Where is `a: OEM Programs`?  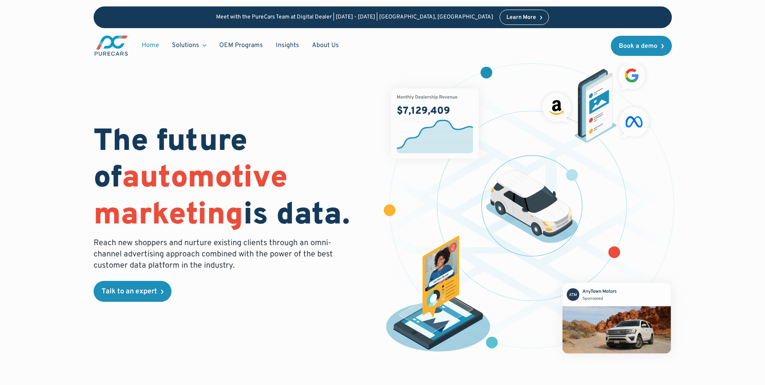 a: OEM Programs is located at coordinates (241, 45).